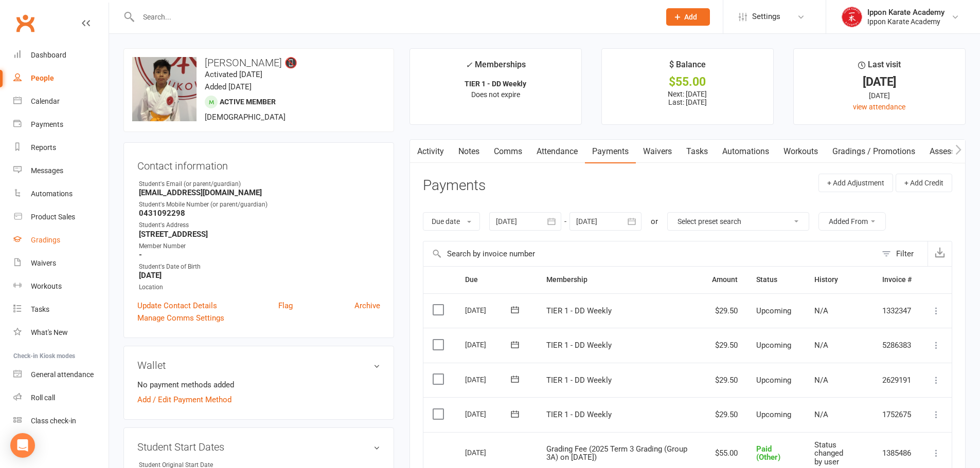  Describe the element at coordinates (829, 453) in the screenshot. I see `span: Status changed by user` at that location.